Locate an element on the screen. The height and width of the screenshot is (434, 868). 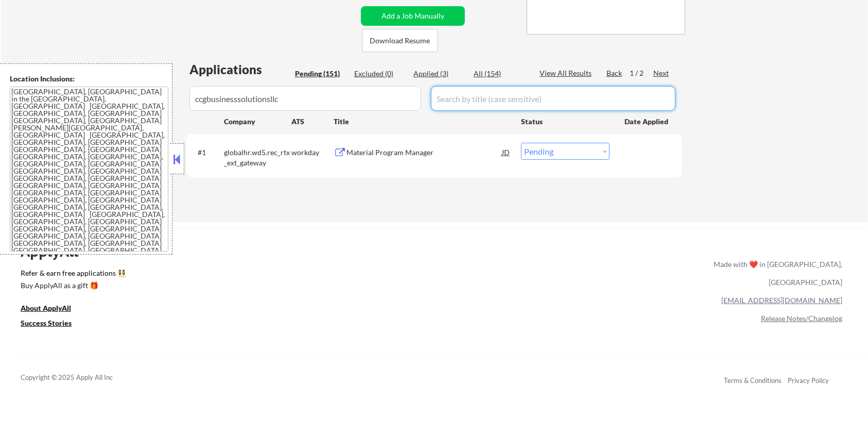
div: Applications is located at coordinates (241, 69).